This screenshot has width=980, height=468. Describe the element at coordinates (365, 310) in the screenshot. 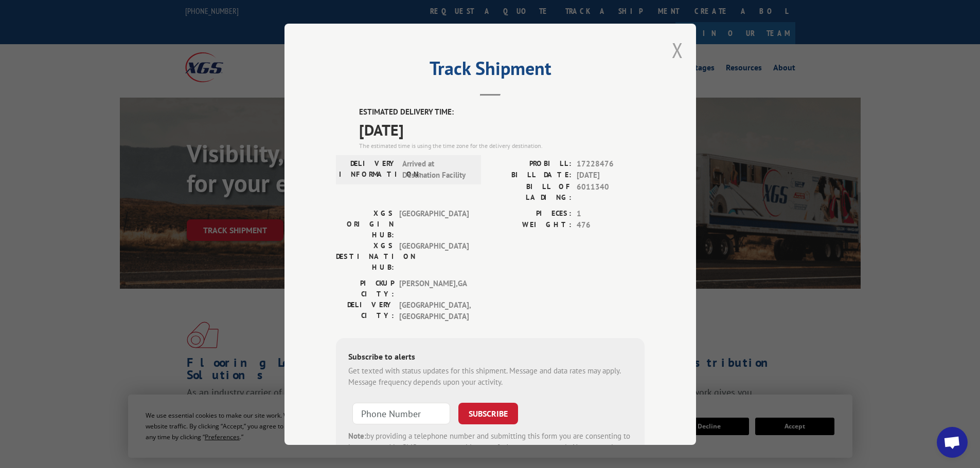

I see `label: DELIVERY CITY:` at that location.